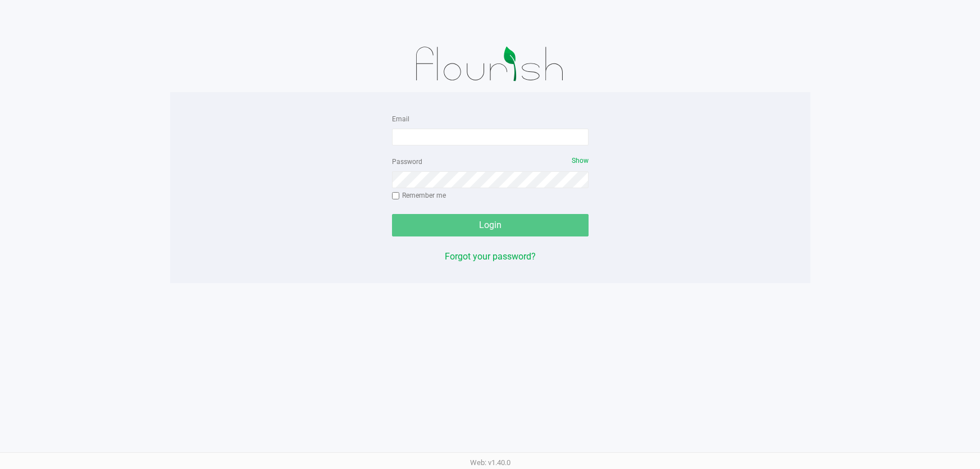 This screenshot has width=980, height=469. What do you see at coordinates (419, 196) in the screenshot?
I see `label: Remember me` at bounding box center [419, 196].